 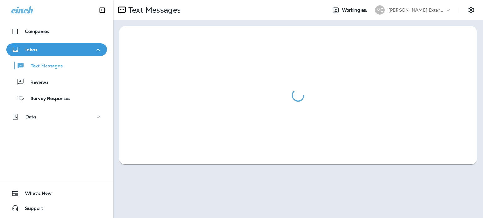 What do you see at coordinates (57, 194) in the screenshot?
I see `button: What's New` at bounding box center [57, 194].